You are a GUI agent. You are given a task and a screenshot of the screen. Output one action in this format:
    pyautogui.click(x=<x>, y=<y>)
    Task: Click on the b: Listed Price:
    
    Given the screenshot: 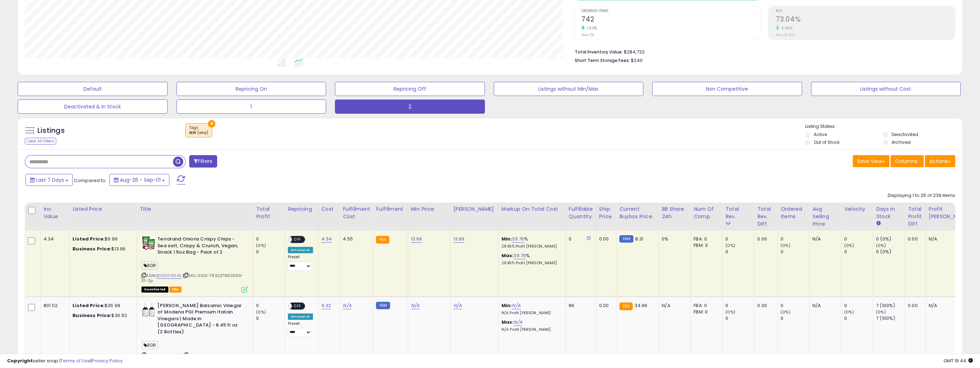 What is the action you would take?
    pyautogui.click(x=88, y=306)
    